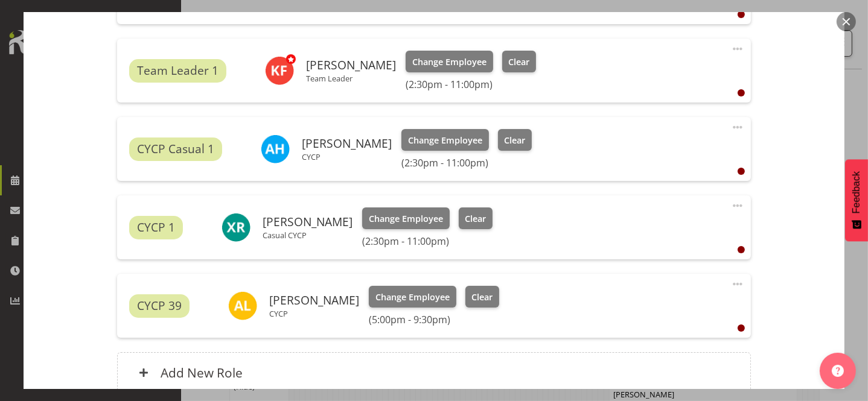  Describe the element at coordinates (856, 192) in the screenshot. I see `span: Feedback` at that location.